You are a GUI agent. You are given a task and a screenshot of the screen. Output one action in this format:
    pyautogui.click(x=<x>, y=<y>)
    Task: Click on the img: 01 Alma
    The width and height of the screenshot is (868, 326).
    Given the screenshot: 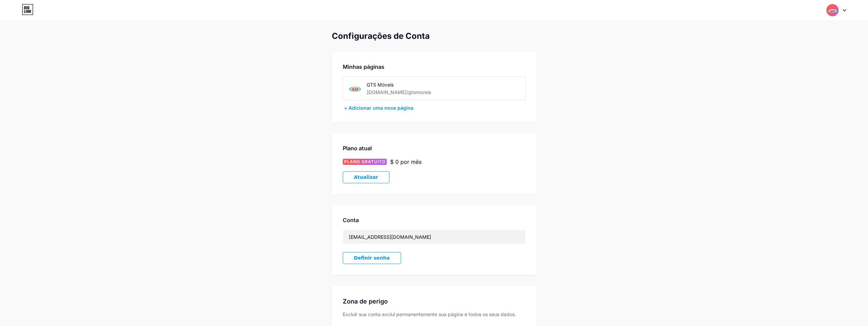 What is the action you would take?
    pyautogui.click(x=832, y=10)
    